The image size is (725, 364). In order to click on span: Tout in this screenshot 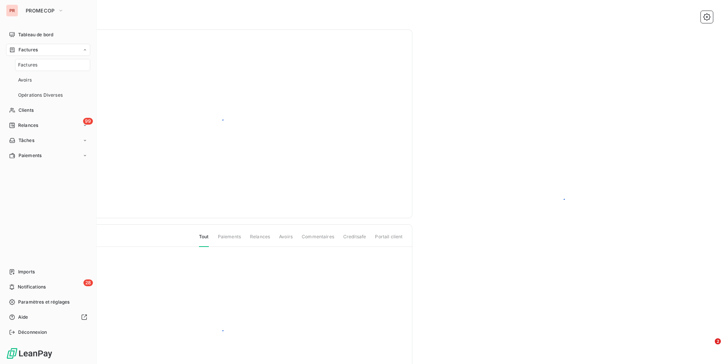, I will do `click(204, 240)`.